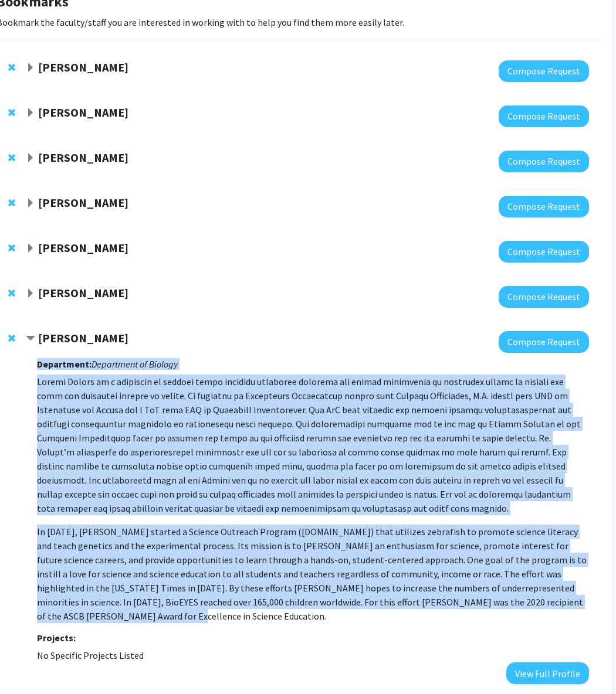  Describe the element at coordinates (31, 113) in the screenshot. I see `span: Expand Alistair Kent Bookmark` at that location.